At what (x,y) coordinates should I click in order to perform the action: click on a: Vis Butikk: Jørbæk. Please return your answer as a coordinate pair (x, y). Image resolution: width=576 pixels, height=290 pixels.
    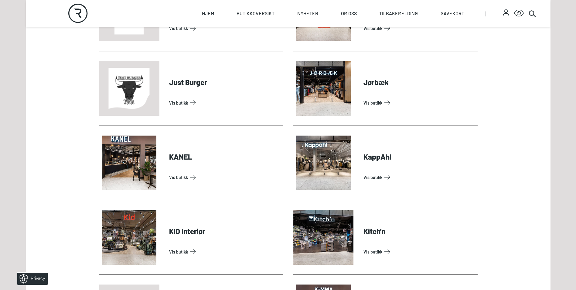
    Looking at the image, I should click on (420, 103).